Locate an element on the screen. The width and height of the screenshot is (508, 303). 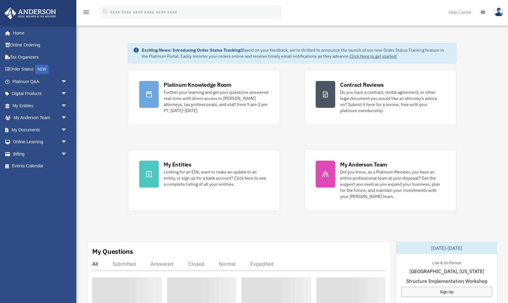
a: Online Learningarrow_drop_down is located at coordinates (40, 142).